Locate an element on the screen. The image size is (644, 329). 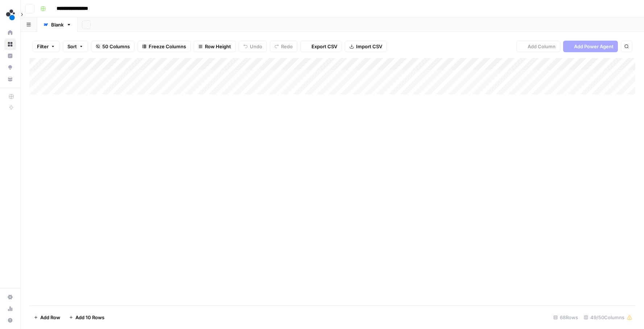
span: Redo is located at coordinates (287, 46).